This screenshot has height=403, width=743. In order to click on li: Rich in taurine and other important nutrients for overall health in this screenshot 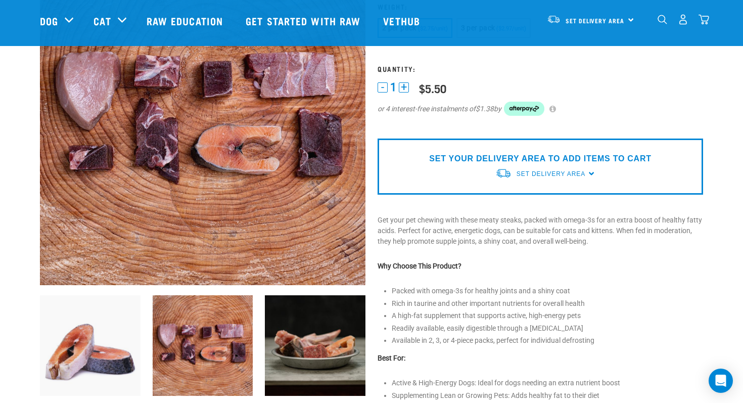, I will do `click(548, 303)`.